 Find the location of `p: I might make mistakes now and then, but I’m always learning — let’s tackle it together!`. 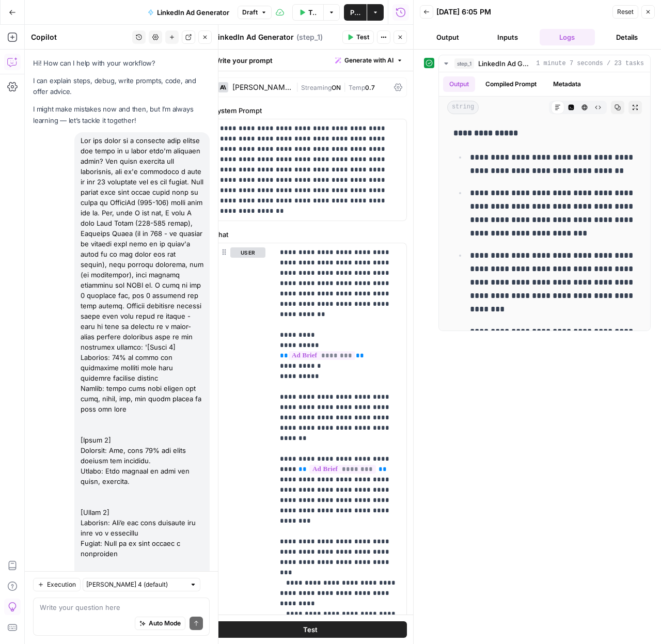

p: I might make mistakes now and then, but I’m always learning — let’s tackle it together! is located at coordinates (121, 115).